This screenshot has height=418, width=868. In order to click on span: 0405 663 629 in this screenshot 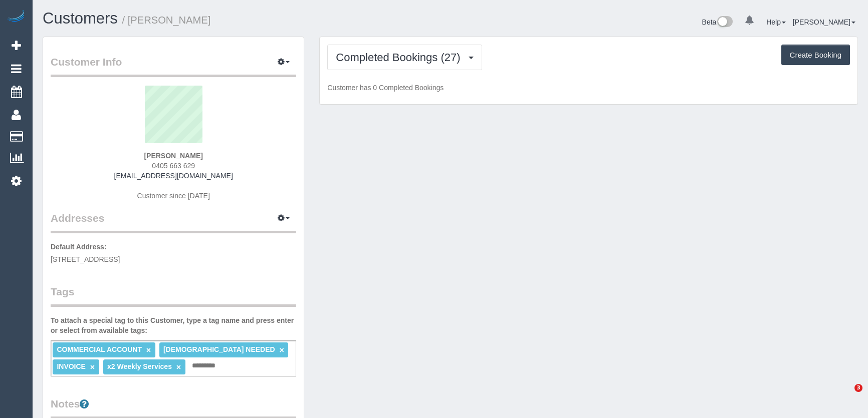, I will do `click(173, 166)`.